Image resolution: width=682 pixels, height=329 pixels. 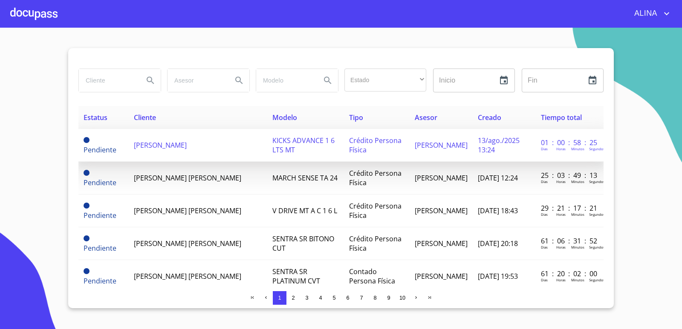 I want to click on span: V DRIVE MT A C 1 6 L, so click(x=305, y=211).